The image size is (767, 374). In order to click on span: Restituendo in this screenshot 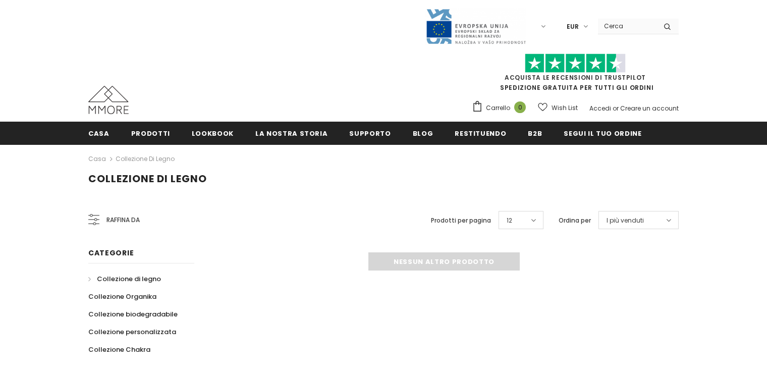, I will do `click(481, 133)`.